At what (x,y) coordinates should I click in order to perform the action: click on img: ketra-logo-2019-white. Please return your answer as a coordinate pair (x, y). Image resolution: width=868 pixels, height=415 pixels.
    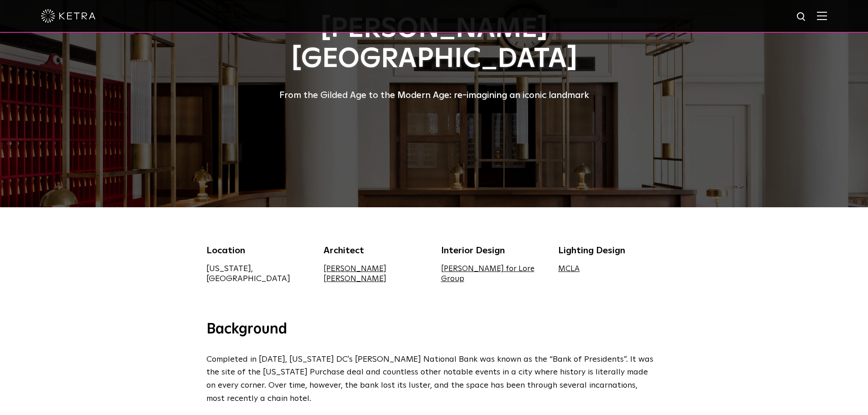
    Looking at the image, I should click on (68, 16).